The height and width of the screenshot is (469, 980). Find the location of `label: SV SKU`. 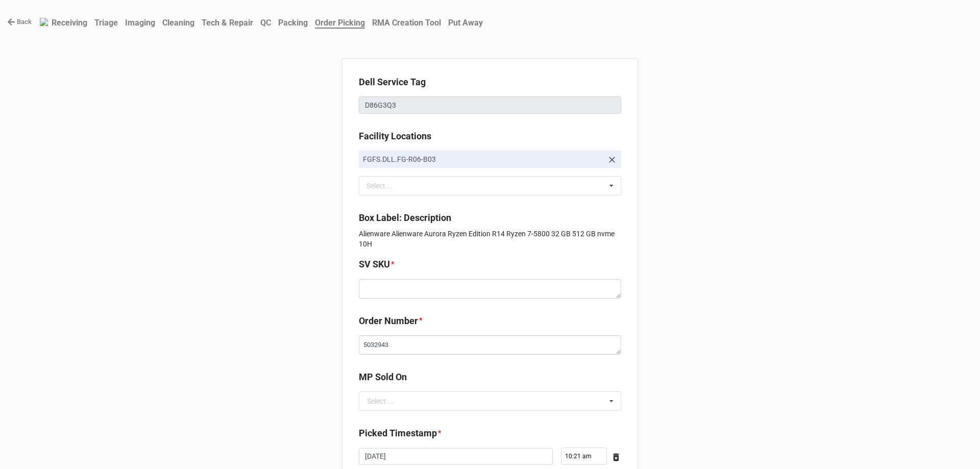

label: SV SKU is located at coordinates (374, 265).